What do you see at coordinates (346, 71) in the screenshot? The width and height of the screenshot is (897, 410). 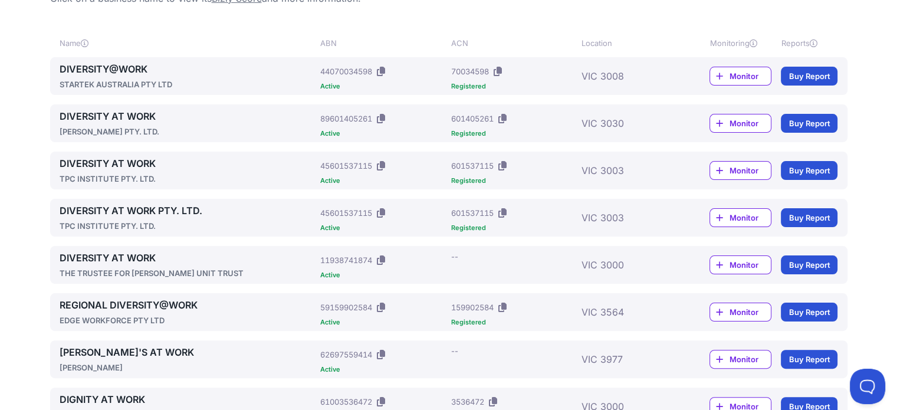 I see `div: 44070034598` at bounding box center [346, 71].